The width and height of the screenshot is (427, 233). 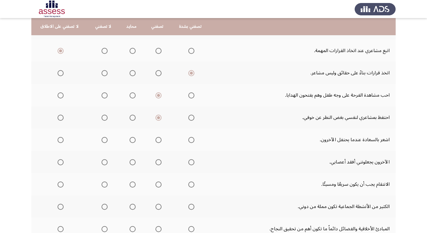 What do you see at coordinates (302, 95) in the screenshot?
I see `td: احب مشاهدة الفرحة على وجه طفل وهم يفتحون الهدايا.` at bounding box center [302, 95].